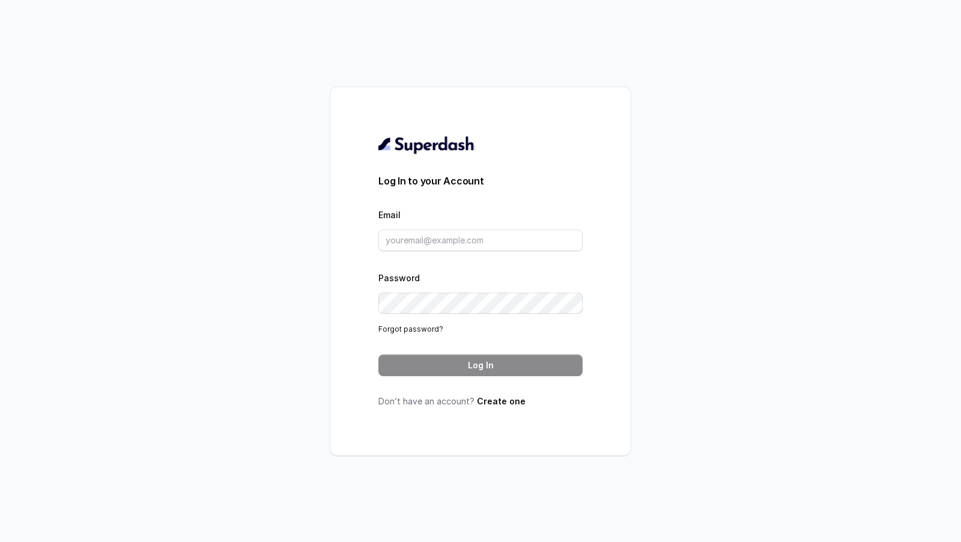 This screenshot has height=542, width=961. I want to click on a: Create one, so click(501, 401).